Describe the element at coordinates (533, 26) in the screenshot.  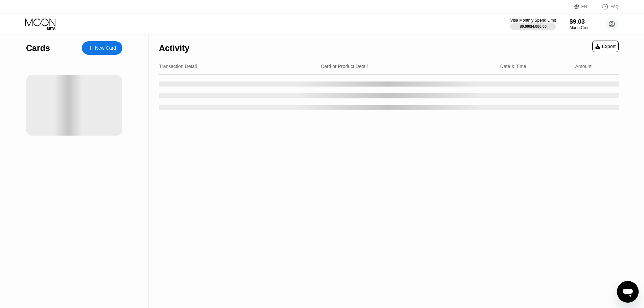
I see `div: $0.00 / $4,000.00` at that location.